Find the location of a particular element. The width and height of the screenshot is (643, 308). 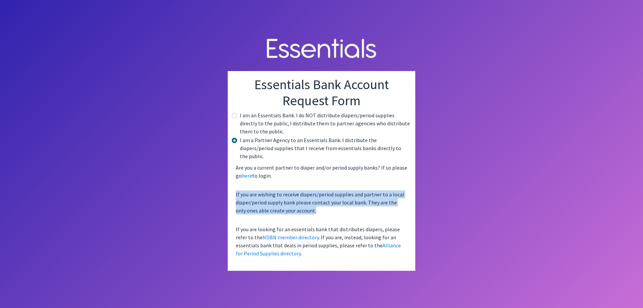

h1: Essentials Bank Account Request Form is located at coordinates (321, 92).